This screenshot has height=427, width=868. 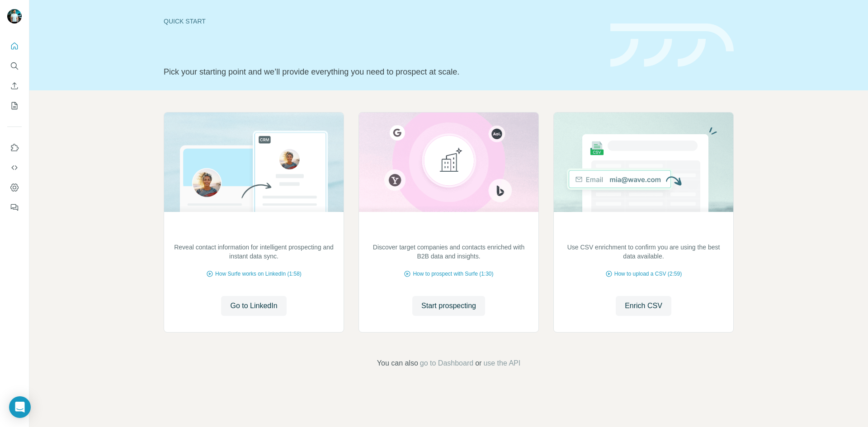 I want to click on button: My lists, so click(x=14, y=105).